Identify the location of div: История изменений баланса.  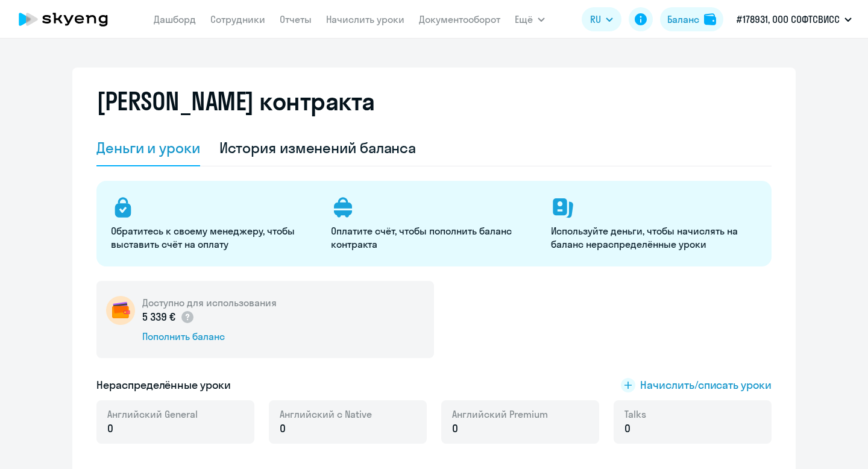
(317, 148).